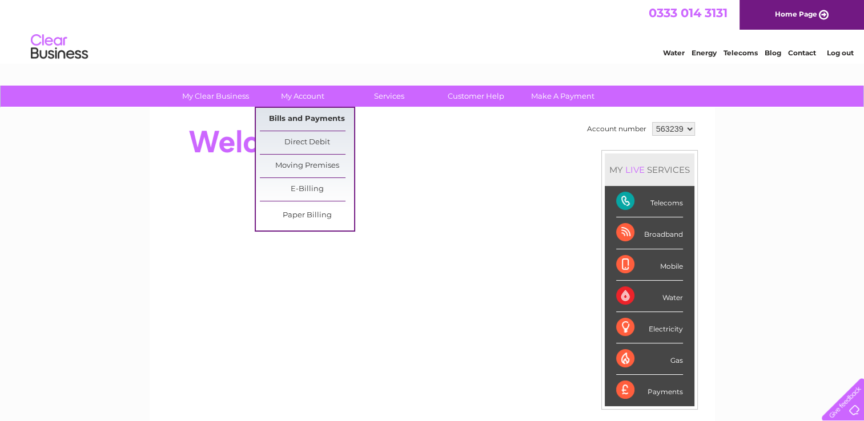 Image resolution: width=864 pixels, height=421 pixels. What do you see at coordinates (617, 129) in the screenshot?
I see `td: Account number` at bounding box center [617, 129].